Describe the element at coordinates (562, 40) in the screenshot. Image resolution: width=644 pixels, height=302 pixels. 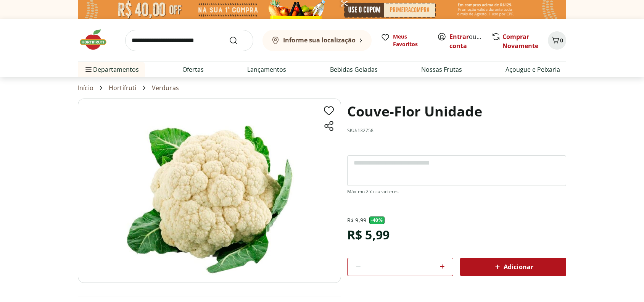
I see `span: 0` at that location.